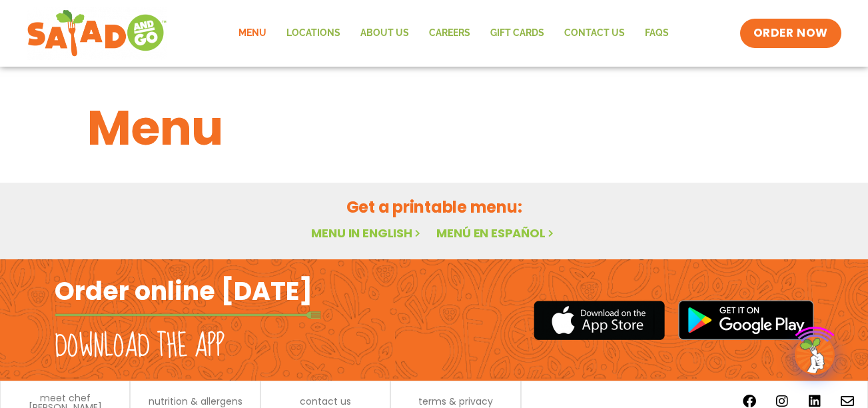 The height and width of the screenshot is (408, 868). Describe the element at coordinates (456, 401) in the screenshot. I see `span: terms & privacy` at that location.